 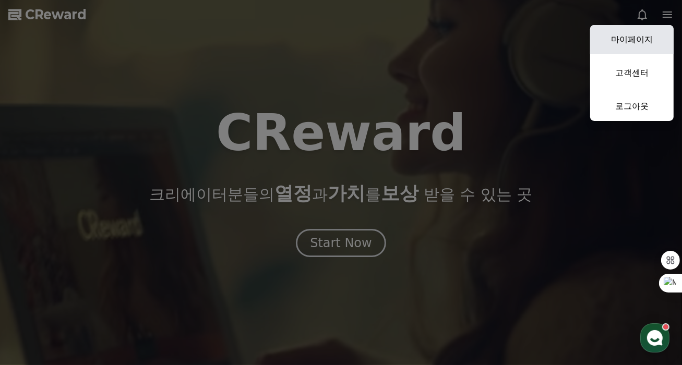 What do you see at coordinates (168, 299) in the screenshot?
I see `span: 설정` at bounding box center [168, 299].